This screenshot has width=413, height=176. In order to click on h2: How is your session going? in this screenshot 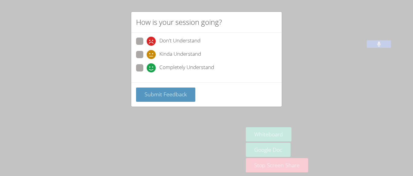, I will do `click(179, 22)`.